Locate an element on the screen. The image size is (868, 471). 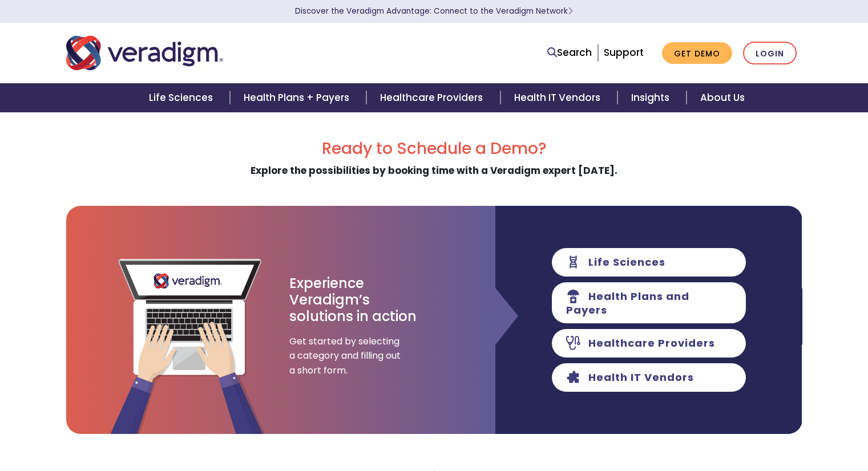
h3: Experience Veradigm’s solutions in action is located at coordinates (353, 300).